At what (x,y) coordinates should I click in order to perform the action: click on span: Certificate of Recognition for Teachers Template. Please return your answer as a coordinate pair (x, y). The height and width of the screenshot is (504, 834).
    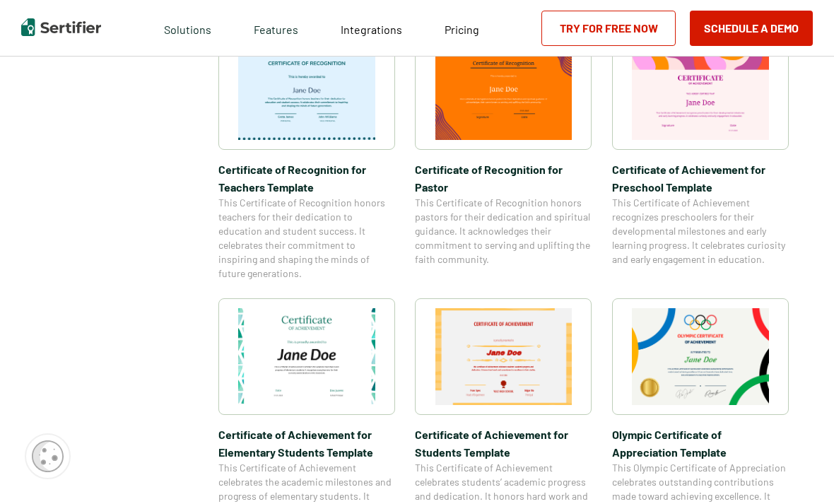
    Looking at the image, I should click on (307, 178).